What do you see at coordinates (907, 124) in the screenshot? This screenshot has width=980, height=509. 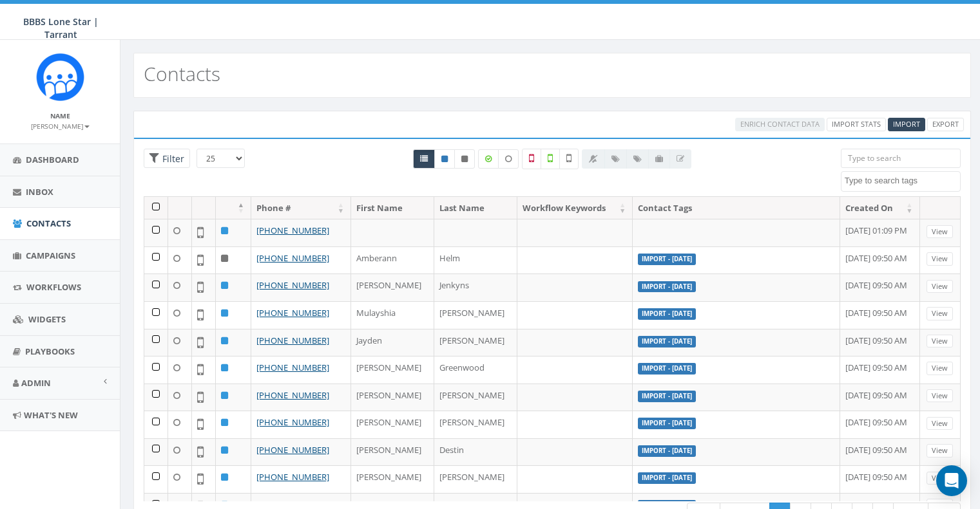 I see `span: Import` at bounding box center [907, 124].